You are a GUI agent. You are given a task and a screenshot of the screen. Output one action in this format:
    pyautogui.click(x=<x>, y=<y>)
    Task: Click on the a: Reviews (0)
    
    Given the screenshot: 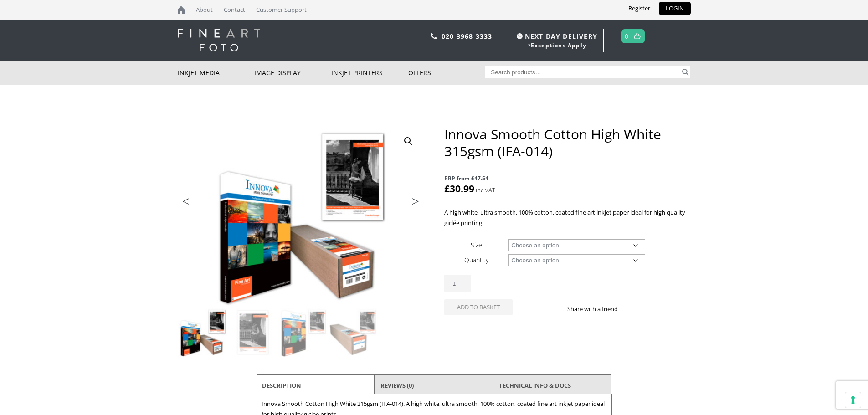 What is the action you would take?
    pyautogui.click(x=397, y=385)
    